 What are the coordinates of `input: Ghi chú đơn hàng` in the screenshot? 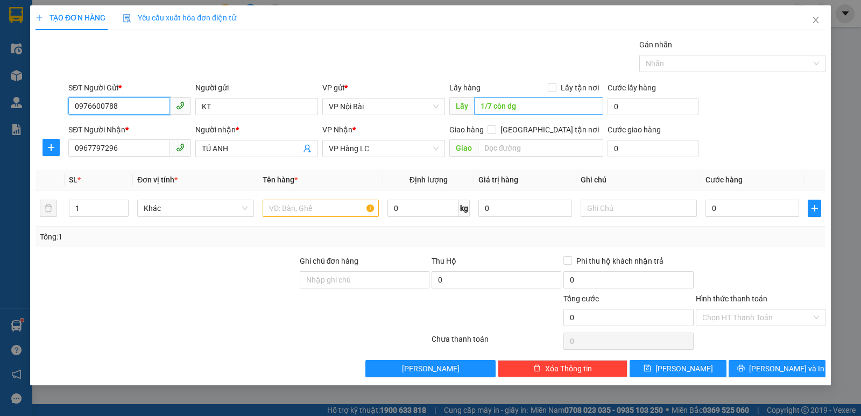 It's located at (364, 280).